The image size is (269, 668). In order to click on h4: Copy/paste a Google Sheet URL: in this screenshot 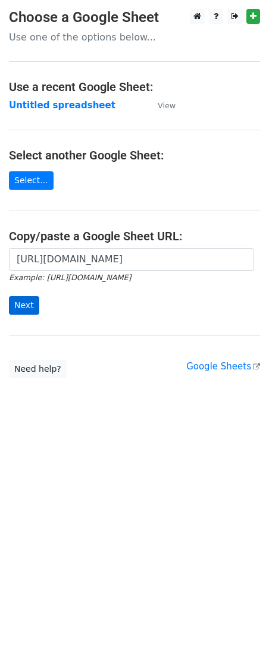, I will do `click(134, 236)`.